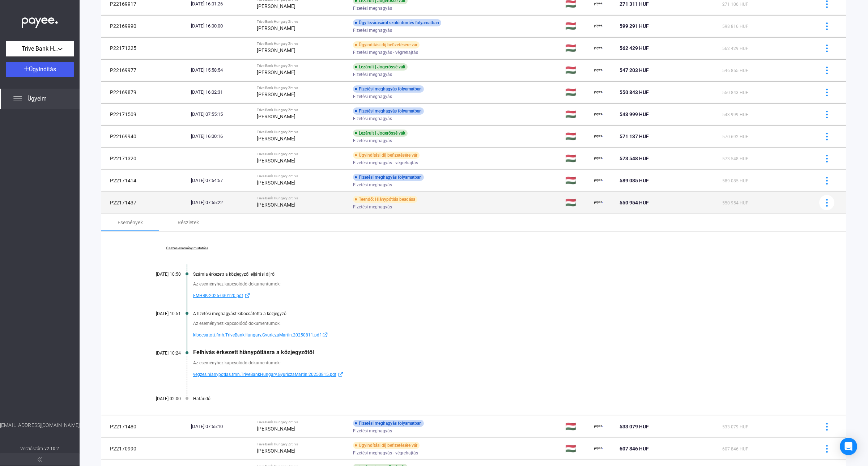 The width and height of the screenshot is (868, 466). I want to click on span: Fizetési meghagyás - végrehajtás, so click(386, 163).